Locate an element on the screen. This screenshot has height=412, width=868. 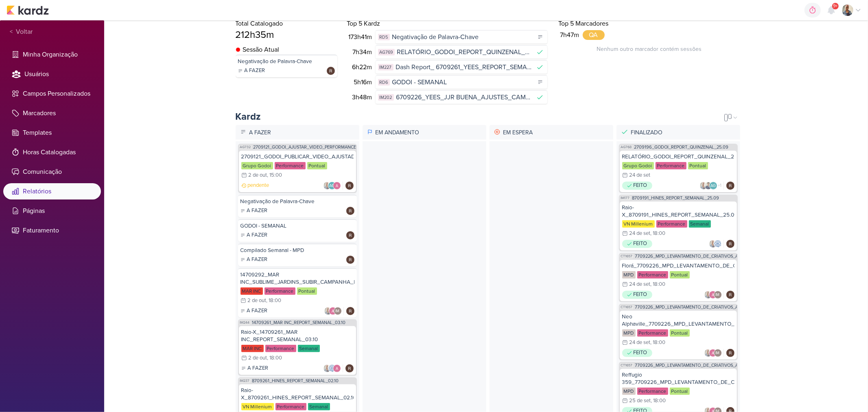
div: 173h41m is located at coordinates (362, 37).